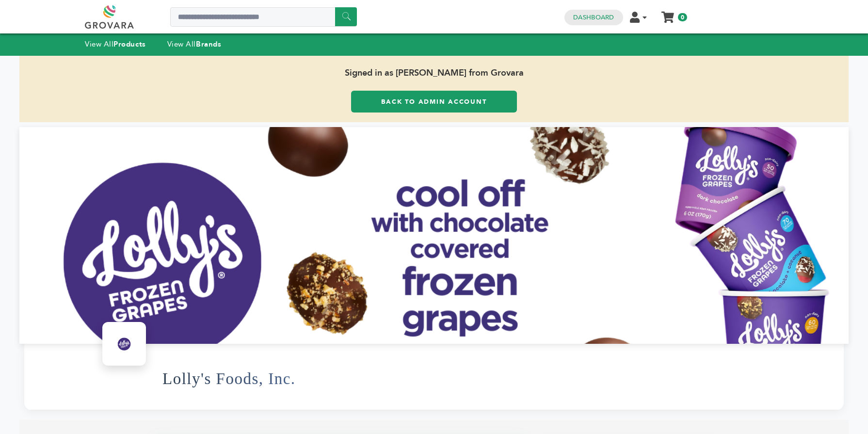 Image resolution: width=868 pixels, height=434 pixels. Describe the element at coordinates (668, 13) in the screenshot. I see `a: My Cart` at that location.